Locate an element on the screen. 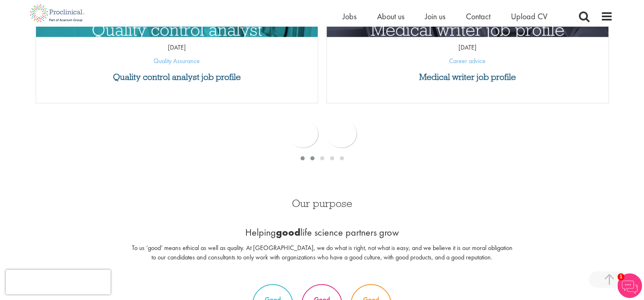  h3: Quality control analyst job profile is located at coordinates (177, 77).